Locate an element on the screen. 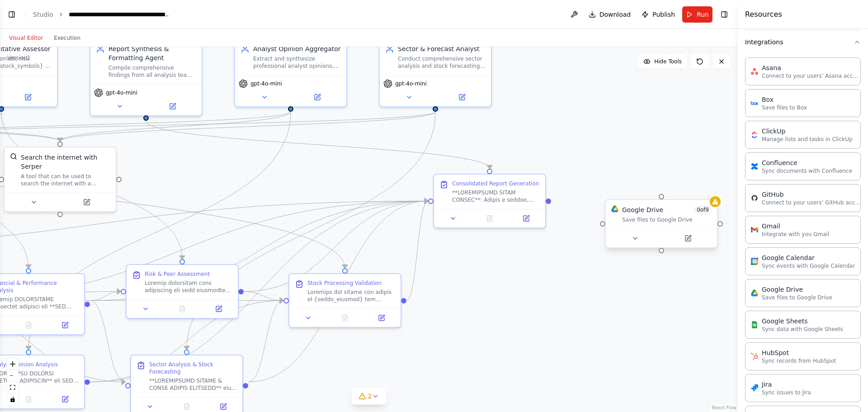 This screenshot has height=412, width=868. span: Publish is located at coordinates (664, 14).